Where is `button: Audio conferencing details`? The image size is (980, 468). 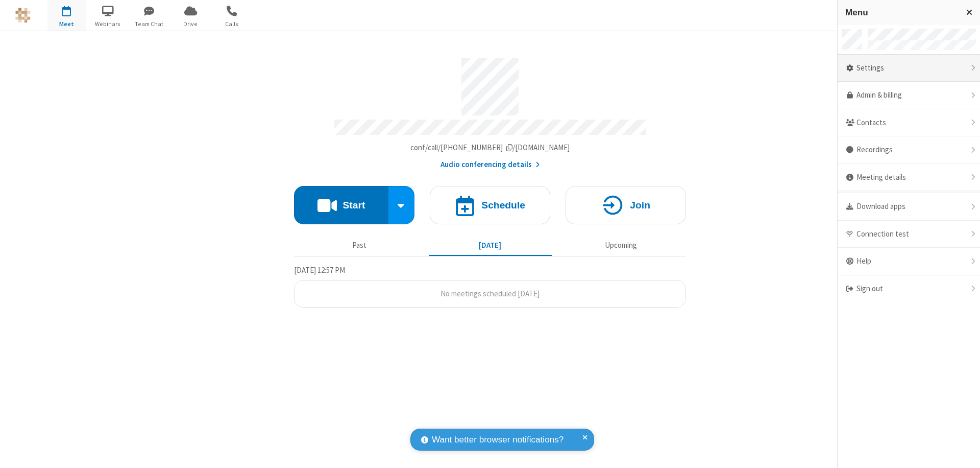 button: Audio conferencing details is located at coordinates (490, 164).